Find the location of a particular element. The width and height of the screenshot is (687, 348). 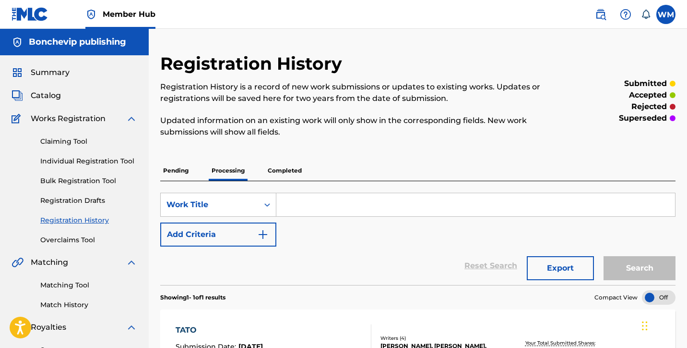

a: Registration Drafts is located at coordinates (89, 200).